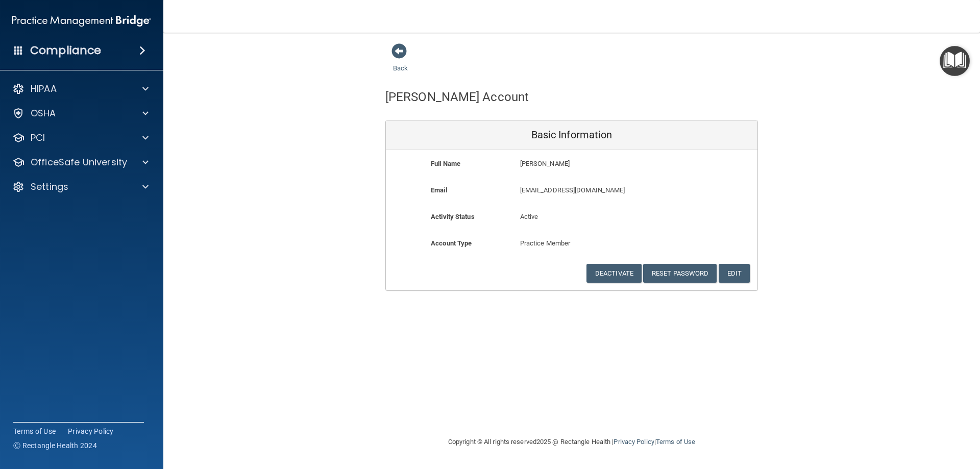 The width and height of the screenshot is (980, 469). Describe the element at coordinates (79, 162) in the screenshot. I see `p: OfficeSafe University` at that location.